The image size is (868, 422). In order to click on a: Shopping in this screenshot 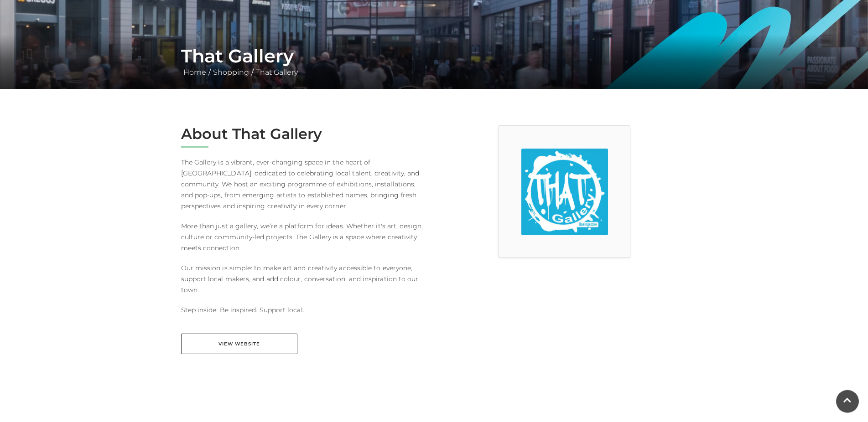, I will do `click(231, 72)`.